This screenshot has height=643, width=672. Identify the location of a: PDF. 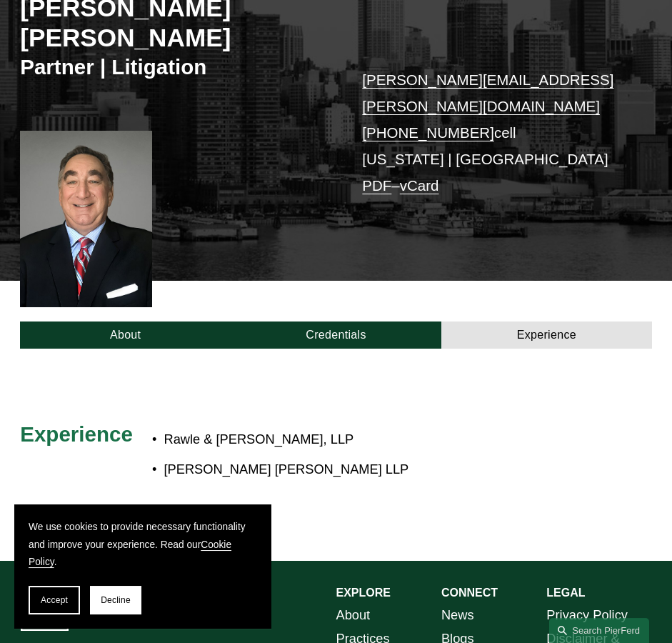
(377, 185).